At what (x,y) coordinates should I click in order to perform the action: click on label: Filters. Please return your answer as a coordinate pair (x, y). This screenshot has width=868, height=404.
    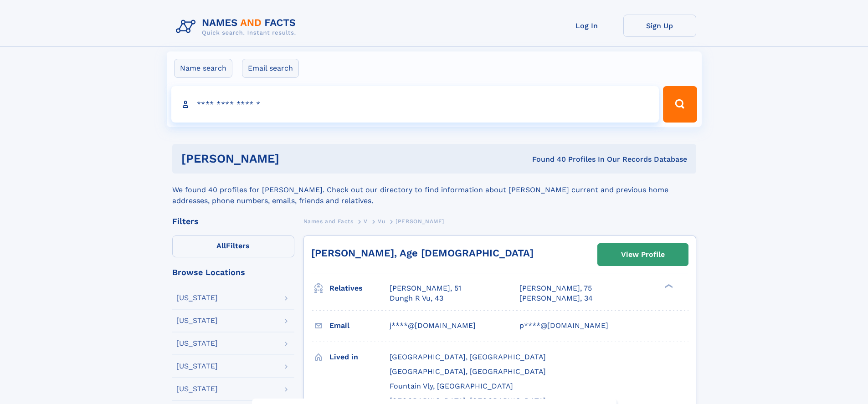
    Looking at the image, I should click on (234, 247).